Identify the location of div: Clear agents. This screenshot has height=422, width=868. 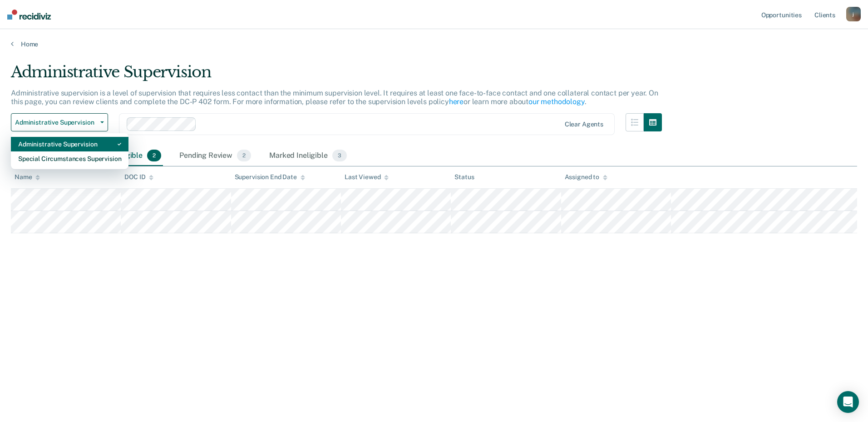
(584, 124).